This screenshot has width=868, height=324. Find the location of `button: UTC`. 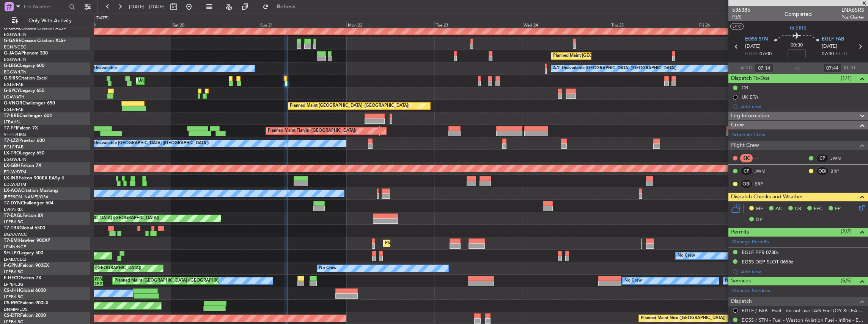

button: UTC is located at coordinates (736, 27).